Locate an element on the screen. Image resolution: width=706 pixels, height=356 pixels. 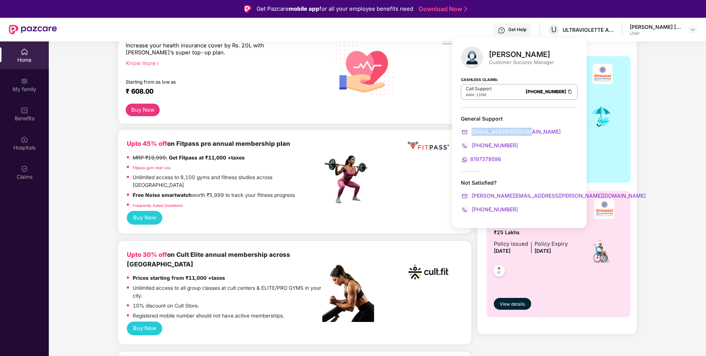
div: Know more is located at coordinates (222, 62).